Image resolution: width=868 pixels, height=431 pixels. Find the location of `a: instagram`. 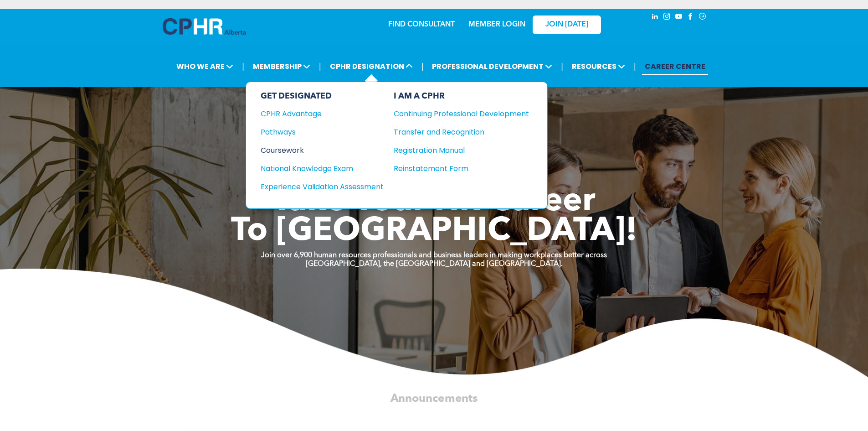

a: instagram is located at coordinates (668, 17).